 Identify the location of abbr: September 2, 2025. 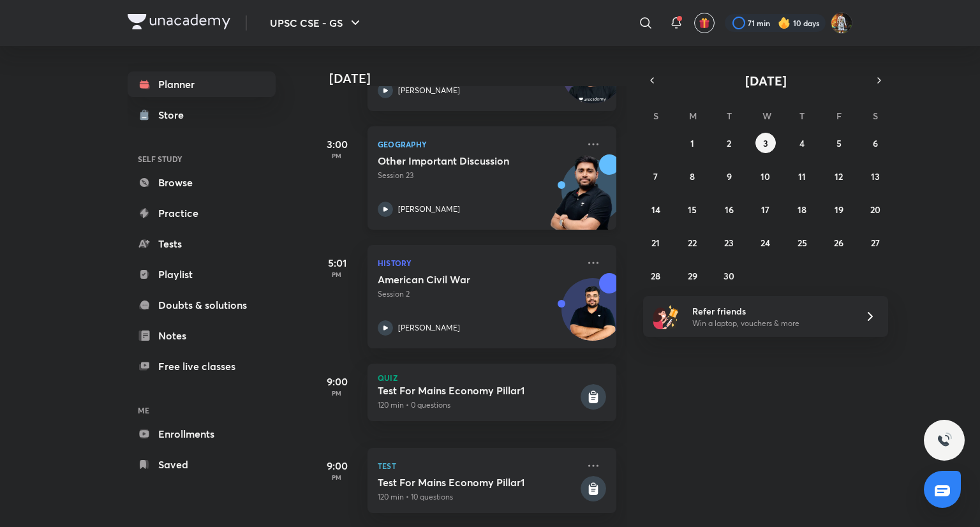
(729, 143).